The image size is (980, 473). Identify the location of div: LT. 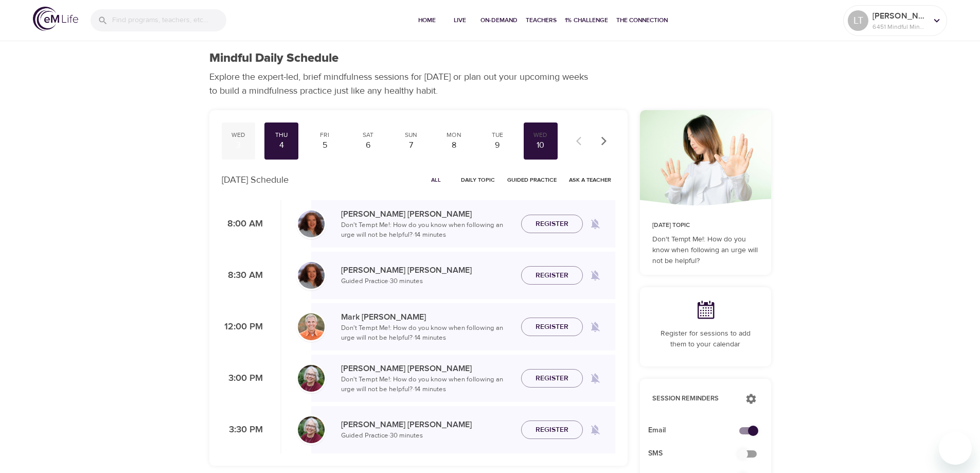
(858, 20).